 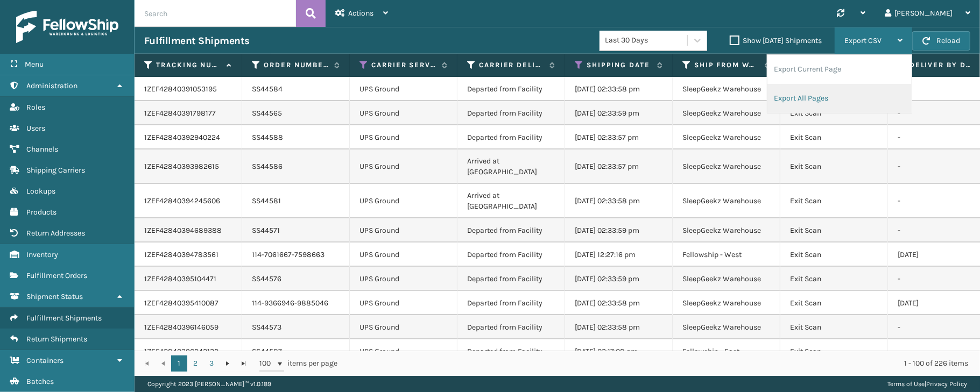 I want to click on td: 1ZEF42840394245606, so click(x=188, y=201).